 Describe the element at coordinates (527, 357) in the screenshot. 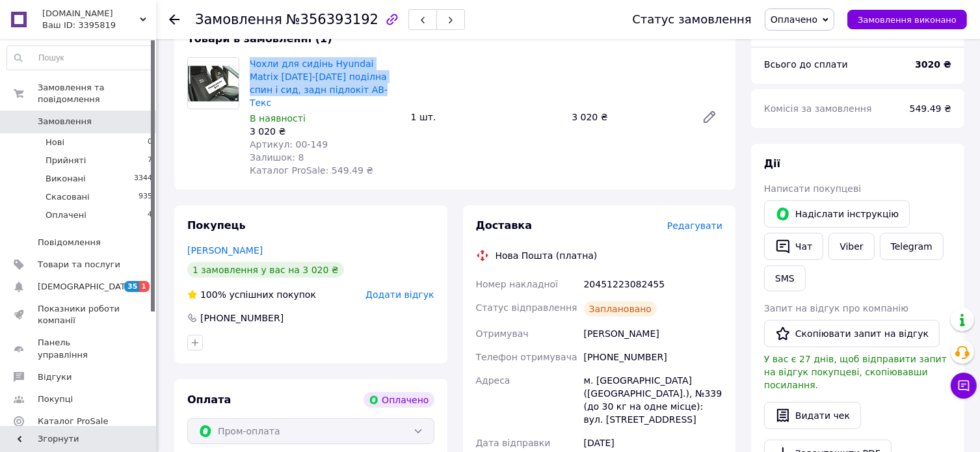

I see `span: Телефон отримувача` at that location.